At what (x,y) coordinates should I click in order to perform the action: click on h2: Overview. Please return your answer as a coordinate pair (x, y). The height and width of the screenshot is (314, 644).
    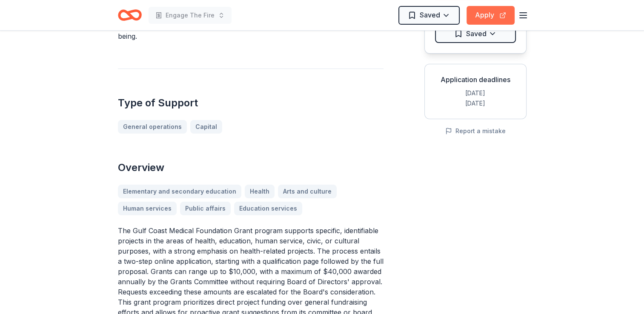
    Looking at the image, I should click on (251, 167).